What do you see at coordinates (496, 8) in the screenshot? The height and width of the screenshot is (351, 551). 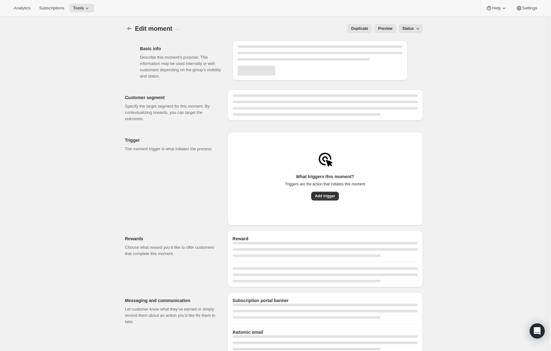 I see `button: Help` at bounding box center [496, 8].